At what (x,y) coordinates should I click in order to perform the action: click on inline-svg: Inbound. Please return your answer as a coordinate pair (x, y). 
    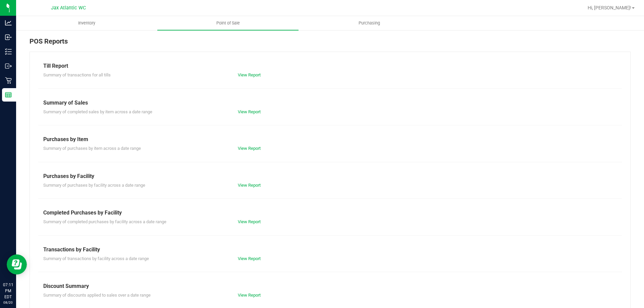
    Looking at the image, I should click on (8, 37).